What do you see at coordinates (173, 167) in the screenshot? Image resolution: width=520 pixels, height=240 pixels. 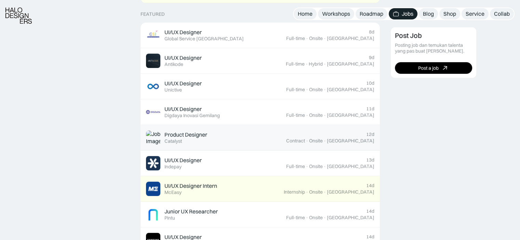 I see `div: Indepay` at bounding box center [173, 167].